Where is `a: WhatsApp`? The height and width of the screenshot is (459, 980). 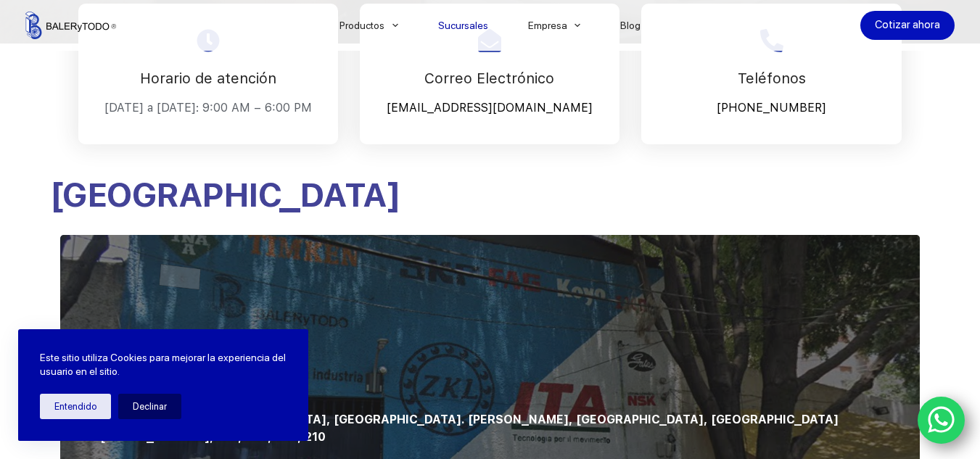 a: WhatsApp is located at coordinates (941, 421).